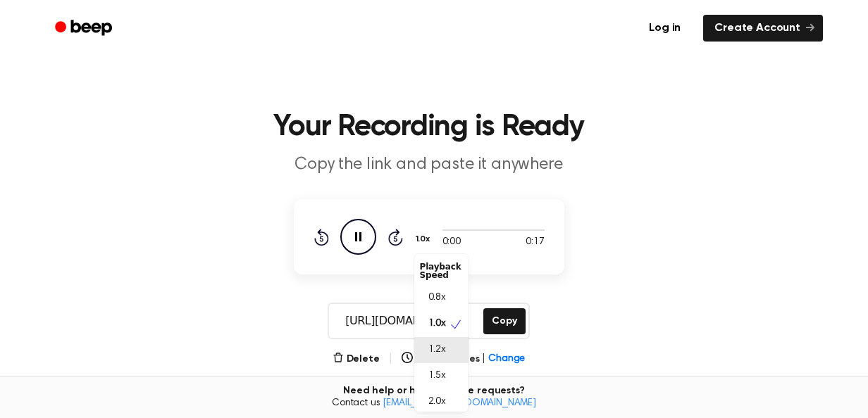 The height and width of the screenshot is (418, 868). Describe the element at coordinates (437, 376) in the screenshot. I see `span: 1.5x` at that location.